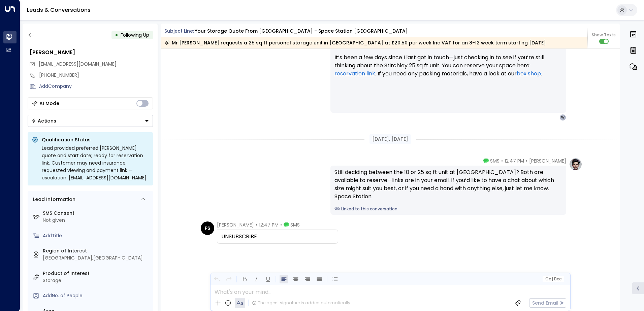 This screenshot has height=311, width=644. What do you see at coordinates (96, 280) in the screenshot?
I see `div: Storage` at bounding box center [96, 280].